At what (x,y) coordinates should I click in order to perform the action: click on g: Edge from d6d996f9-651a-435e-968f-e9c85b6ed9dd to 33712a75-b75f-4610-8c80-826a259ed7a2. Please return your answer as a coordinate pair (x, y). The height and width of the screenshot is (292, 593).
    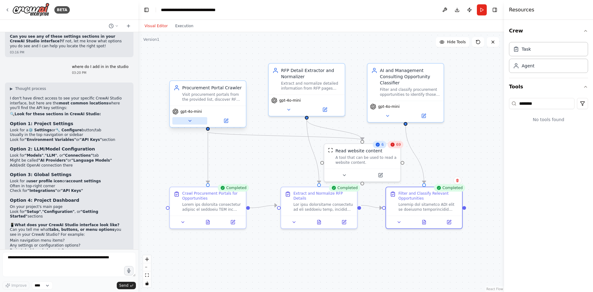
    Looking at the image, I should click on (415, 155).